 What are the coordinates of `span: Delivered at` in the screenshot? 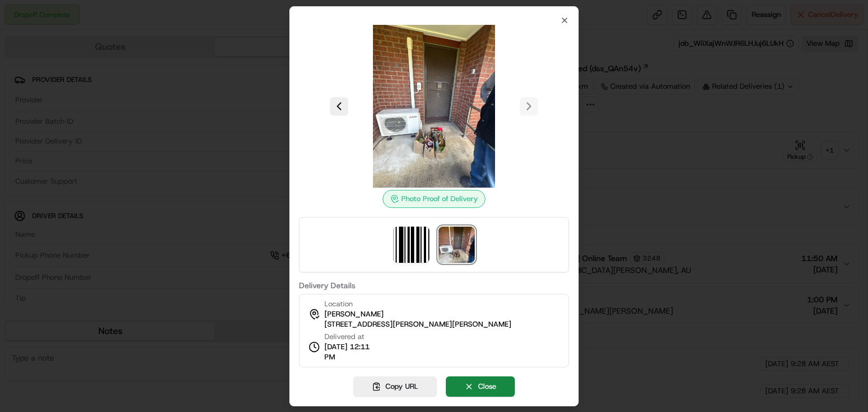 It's located at (350, 337).